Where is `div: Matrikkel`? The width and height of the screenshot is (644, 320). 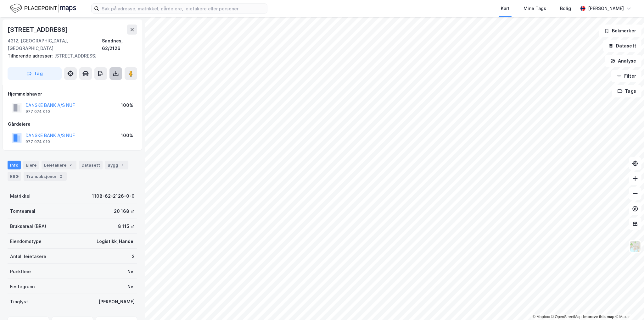
div: Matrikkel is located at coordinates (20, 196).